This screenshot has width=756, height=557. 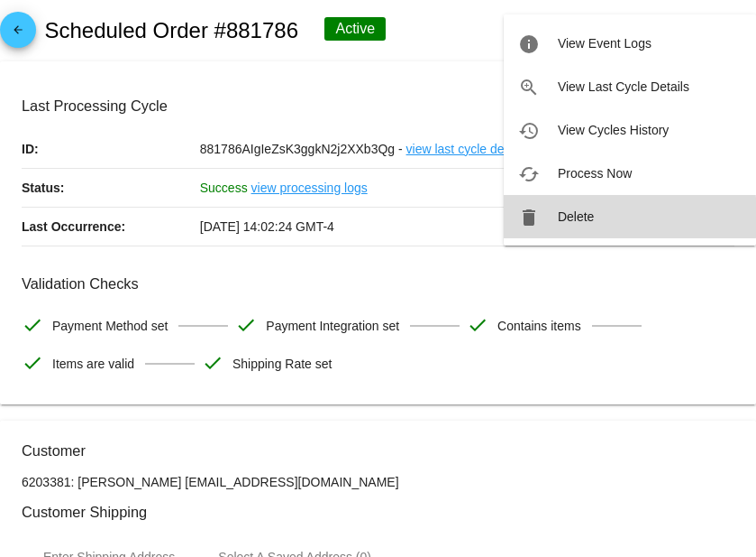 What do you see at coordinates (529, 44) in the screenshot?
I see `mat-icon: info` at bounding box center [529, 44].